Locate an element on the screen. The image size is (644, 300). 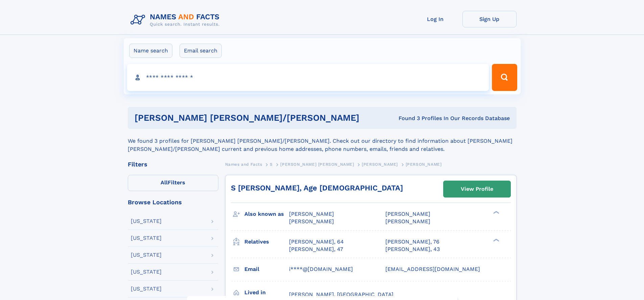
button: Search Button is located at coordinates (504, 77).